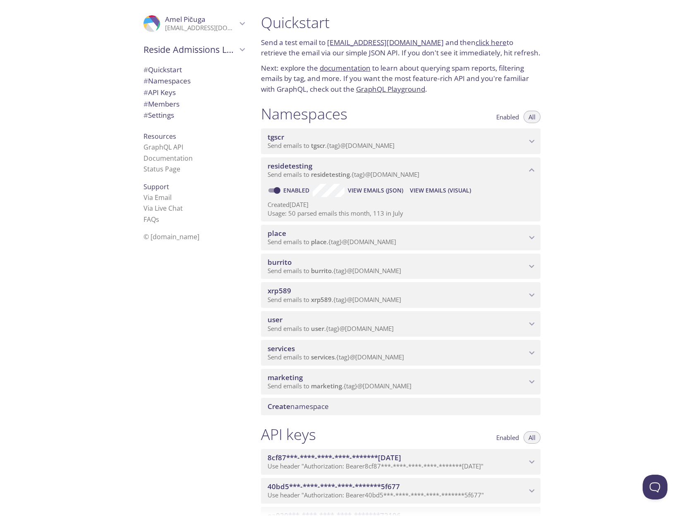  What do you see at coordinates (160, 92) in the screenshot?
I see `span: API Keys` at bounding box center [160, 92].